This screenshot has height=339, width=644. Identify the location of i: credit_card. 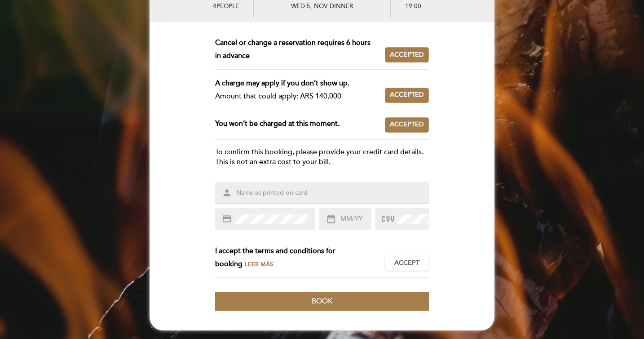
(227, 219).